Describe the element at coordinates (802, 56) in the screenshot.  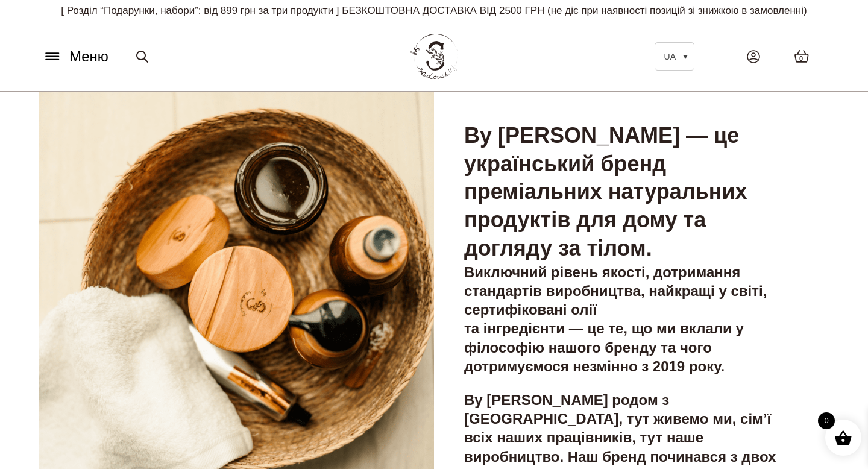
I see `a: 0` at that location.